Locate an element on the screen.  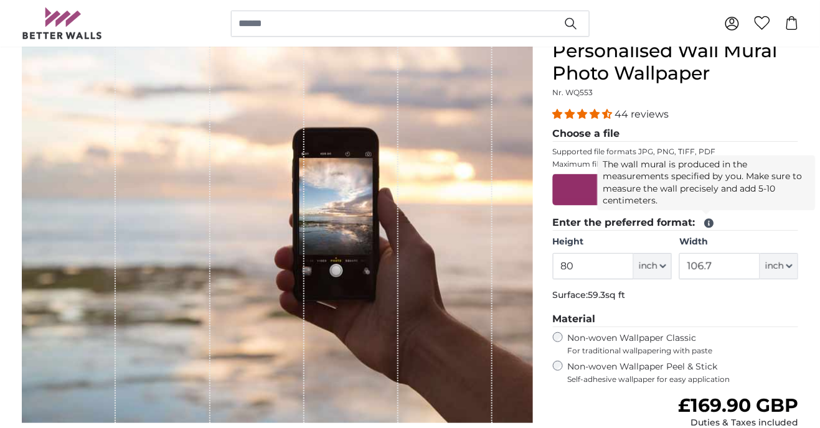
span: 4.34 stars is located at coordinates (584, 114).